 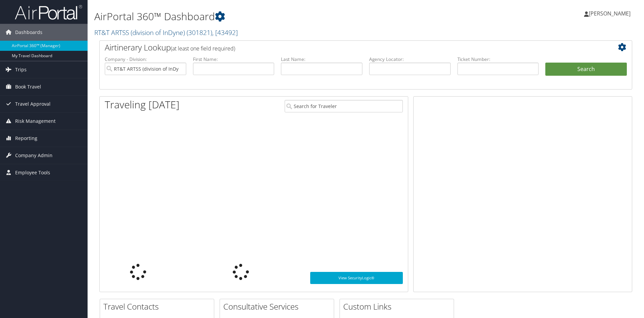 I want to click on h2: Consultative Services, so click(x=279, y=307).